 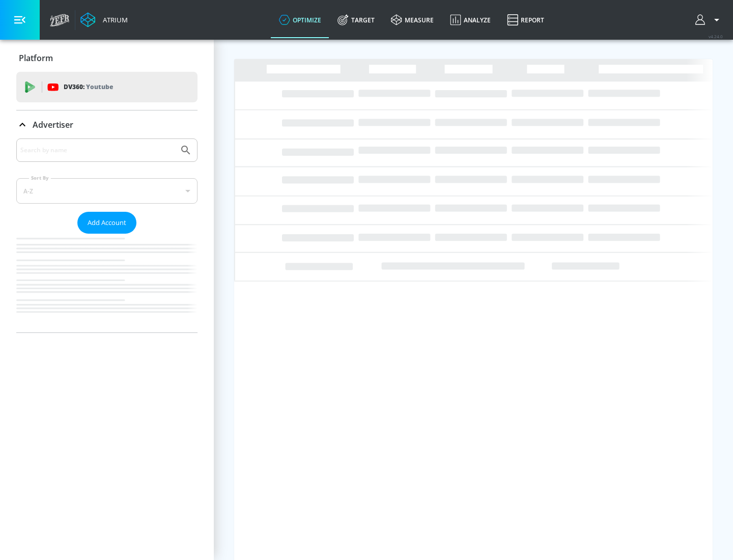 What do you see at coordinates (88, 87) in the screenshot?
I see `p: DV360:` at bounding box center [88, 87].